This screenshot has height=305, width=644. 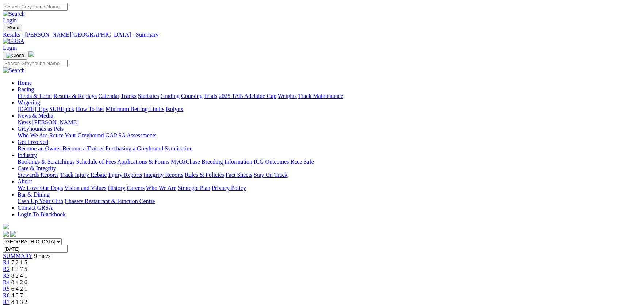 I want to click on a: R4, so click(x=6, y=282).